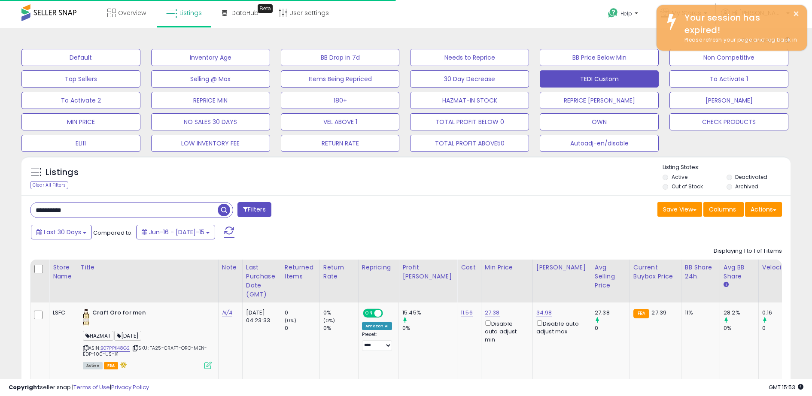 This screenshot has width=812, height=396. What do you see at coordinates (340, 143) in the screenshot?
I see `button: RETURN RATE` at bounding box center [340, 143].